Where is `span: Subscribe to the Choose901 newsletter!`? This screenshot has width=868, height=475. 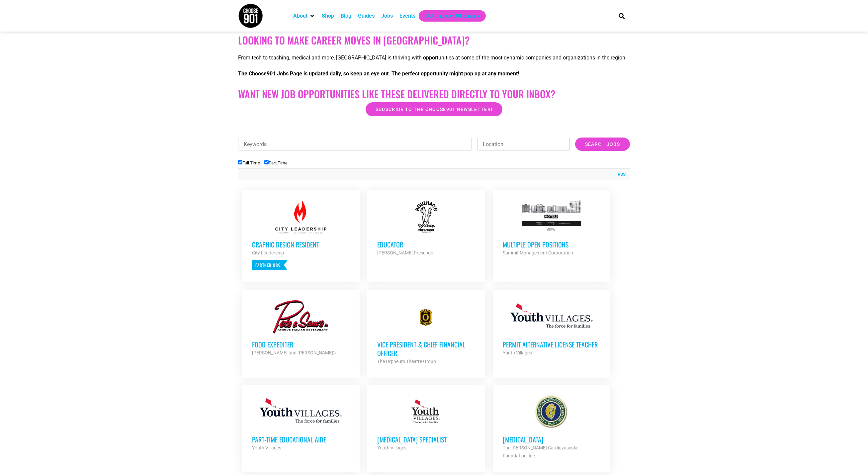 span: Subscribe to the Choose901 newsletter! is located at coordinates (434, 109).